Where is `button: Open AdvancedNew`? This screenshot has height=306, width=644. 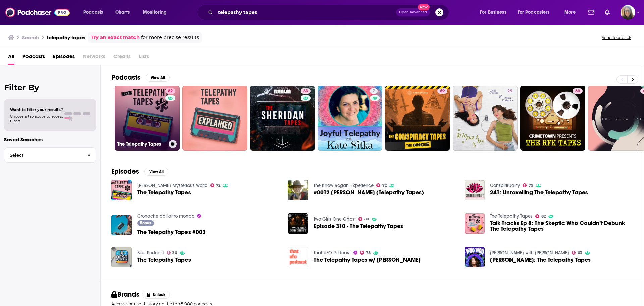 button: Open AdvancedNew is located at coordinates (413, 12).